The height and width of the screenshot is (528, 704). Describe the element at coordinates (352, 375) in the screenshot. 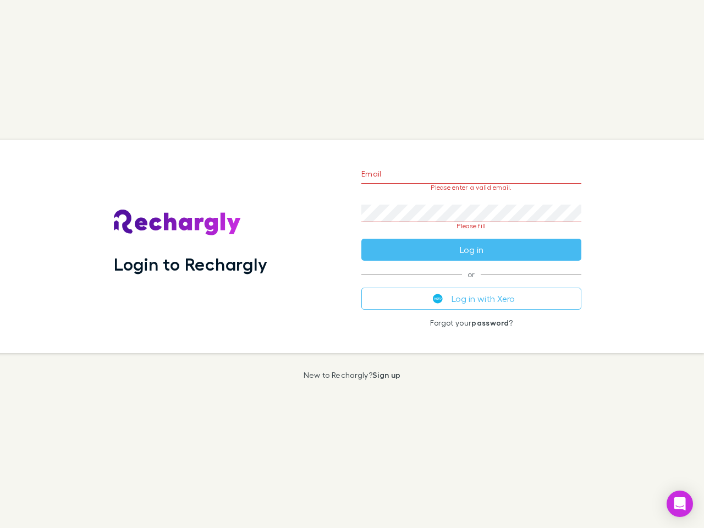

I see `p: New to Rechargly?` at that location.